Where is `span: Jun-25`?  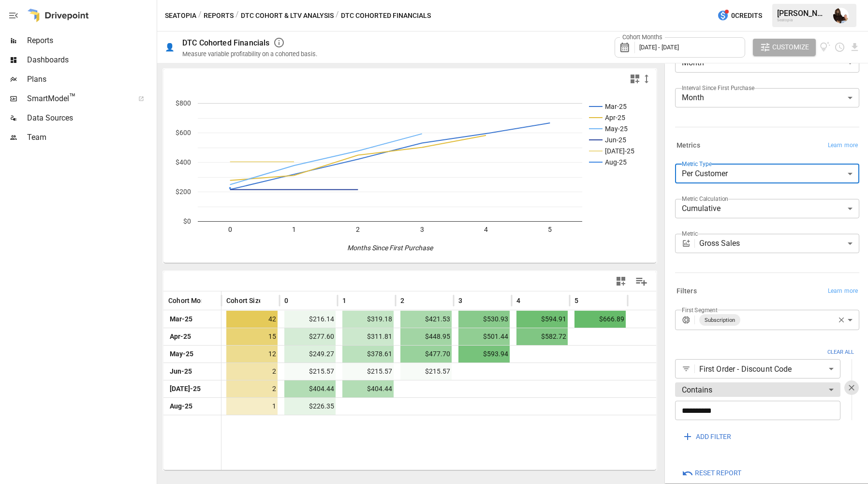 span: Jun-25 is located at coordinates (181, 371).